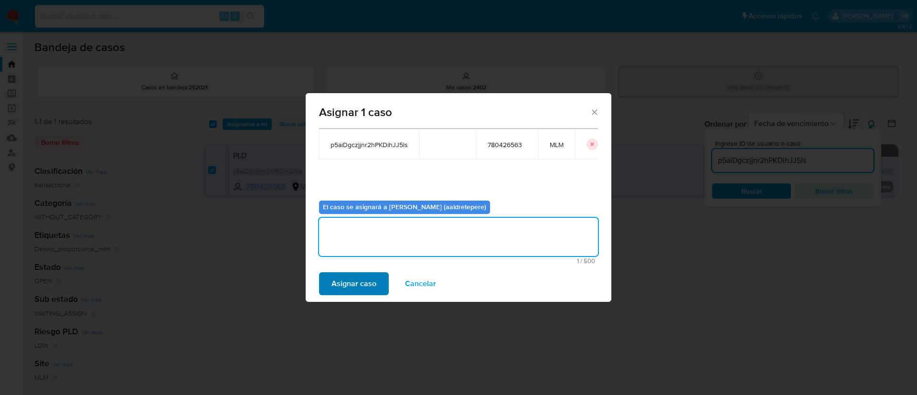  What do you see at coordinates (354, 284) in the screenshot?
I see `span: Asignar caso` at bounding box center [354, 284].